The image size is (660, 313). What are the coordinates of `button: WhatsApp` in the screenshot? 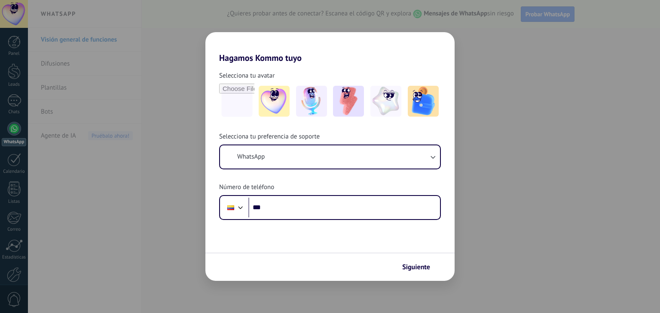 It's located at (330, 157).